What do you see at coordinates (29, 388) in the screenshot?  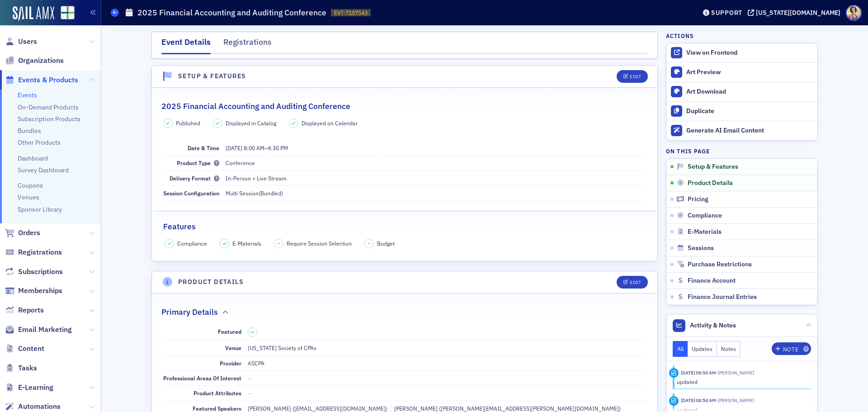 I see `a: E-Learning` at bounding box center [29, 388].